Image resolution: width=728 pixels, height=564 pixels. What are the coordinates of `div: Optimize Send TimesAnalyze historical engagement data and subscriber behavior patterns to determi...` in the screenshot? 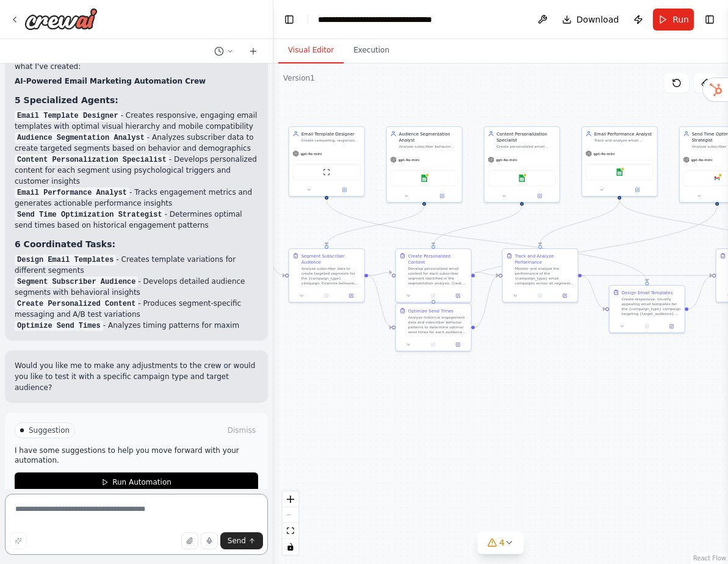 It's located at (433, 327).